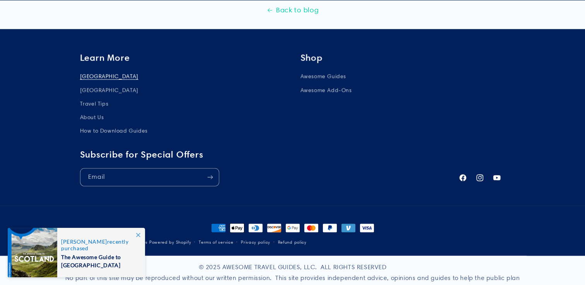  What do you see at coordinates (99, 245) in the screenshot?
I see `span: recently purchased` at bounding box center [99, 245].